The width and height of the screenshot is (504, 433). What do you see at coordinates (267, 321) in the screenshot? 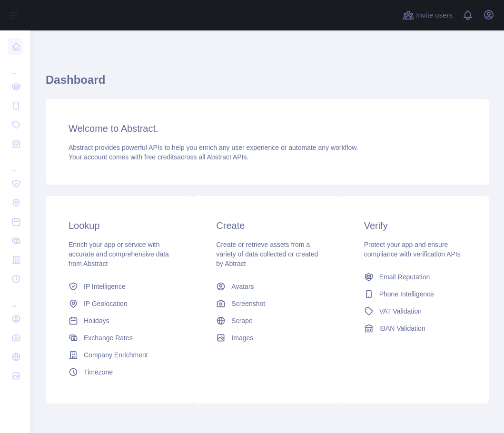
I see `a: Scrape` at bounding box center [267, 321].